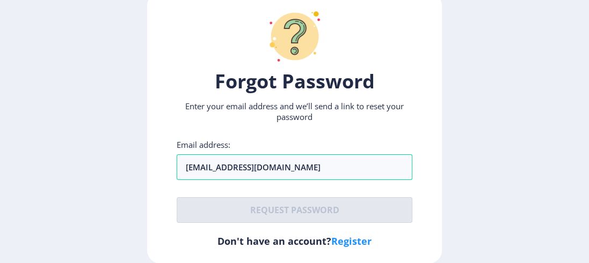 The height and width of the screenshot is (263, 589). Describe the element at coordinates (294, 210) in the screenshot. I see `button: Request password` at that location.